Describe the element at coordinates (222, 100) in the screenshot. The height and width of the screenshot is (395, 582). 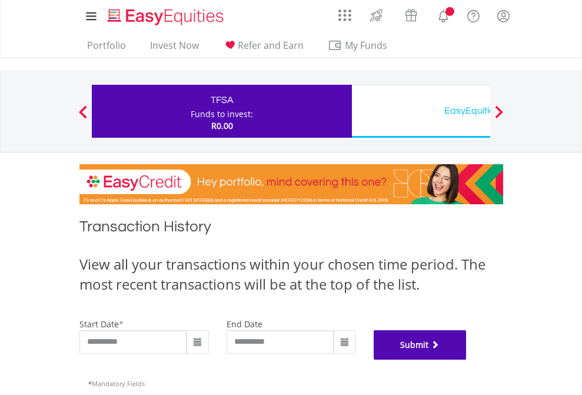
I see `div: TFSA` at that location.